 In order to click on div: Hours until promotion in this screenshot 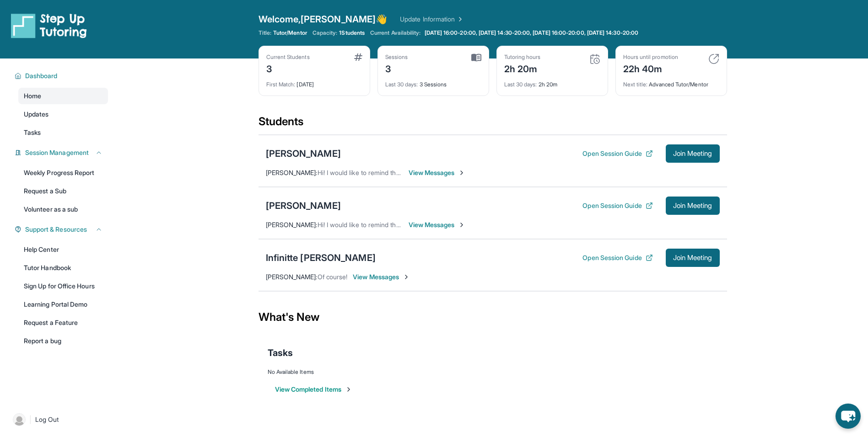, I will do `click(651, 57)`.